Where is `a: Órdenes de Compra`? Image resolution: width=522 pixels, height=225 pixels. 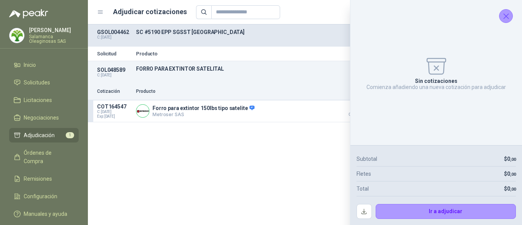
a: Órdenes de Compra is located at coordinates (44, 157).